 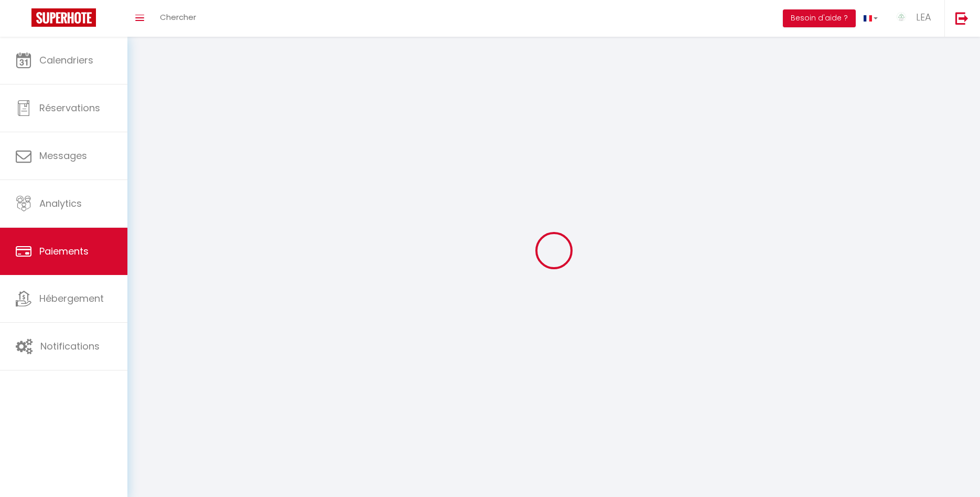 What do you see at coordinates (66, 60) in the screenshot?
I see `span: Calendriers` at bounding box center [66, 60].